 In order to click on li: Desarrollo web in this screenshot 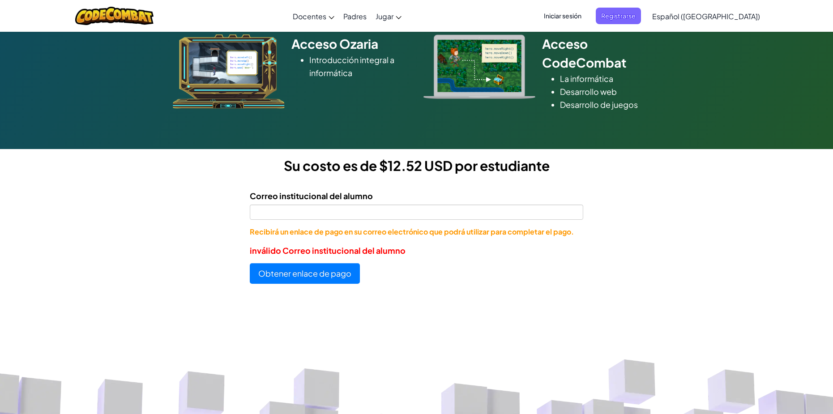, I will do `click(610, 91)`.